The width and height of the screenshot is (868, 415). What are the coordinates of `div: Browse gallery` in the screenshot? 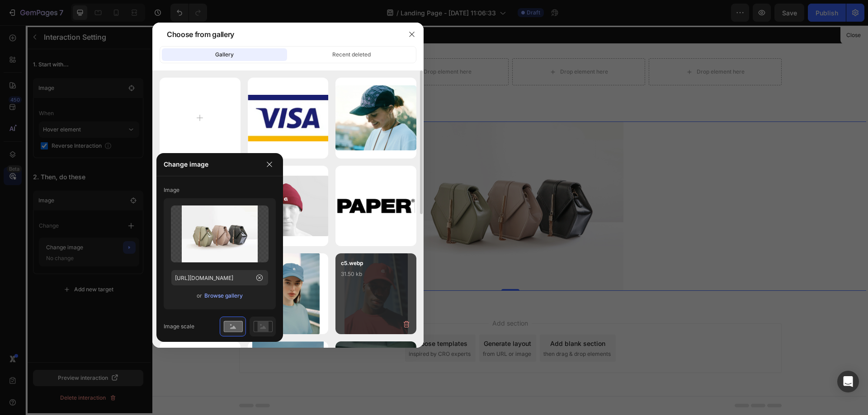 It's located at (223, 296).